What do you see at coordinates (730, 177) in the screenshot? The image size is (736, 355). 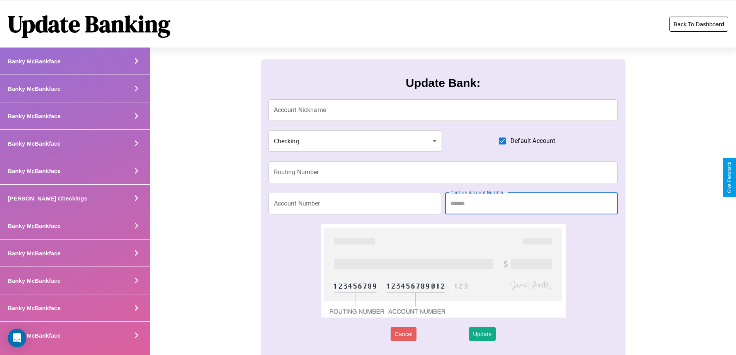 I see `div: Give Feedback` at bounding box center [730, 177].